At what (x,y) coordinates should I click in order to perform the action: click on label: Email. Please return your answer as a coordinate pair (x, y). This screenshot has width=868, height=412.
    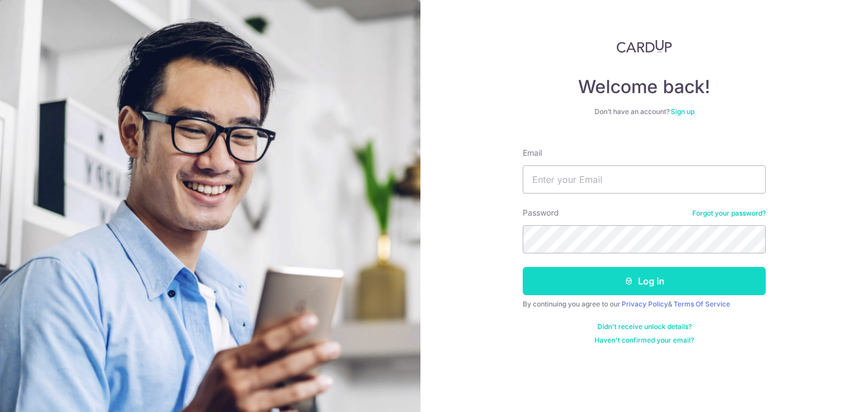
    Looking at the image, I should click on (532, 153).